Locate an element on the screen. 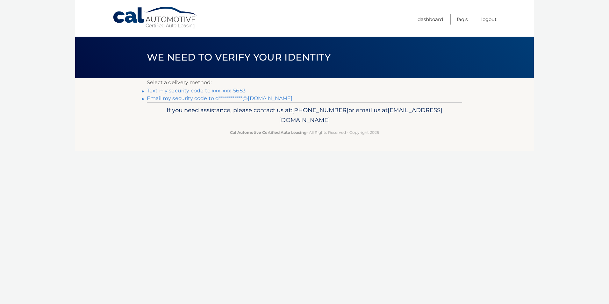 The height and width of the screenshot is (304, 609). p: - All Rights Reserved - Copyright 2025 is located at coordinates (304, 132).